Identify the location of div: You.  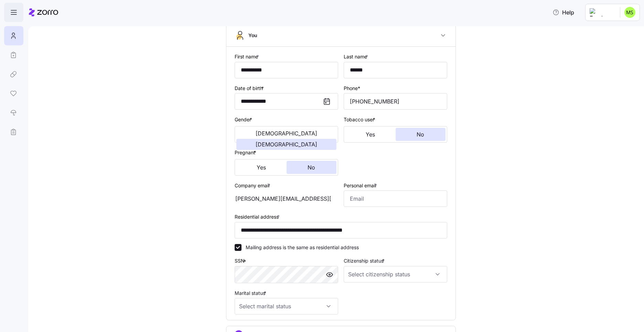
(341, 184).